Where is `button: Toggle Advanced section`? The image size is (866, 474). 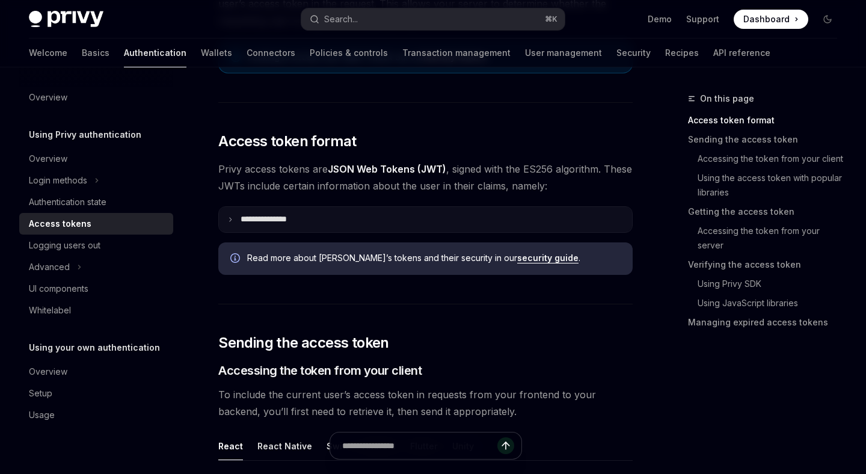
button: Toggle Advanced section is located at coordinates (96, 267).